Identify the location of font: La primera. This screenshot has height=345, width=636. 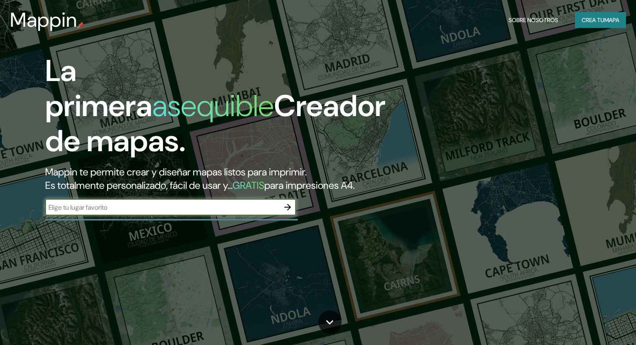
(99, 88).